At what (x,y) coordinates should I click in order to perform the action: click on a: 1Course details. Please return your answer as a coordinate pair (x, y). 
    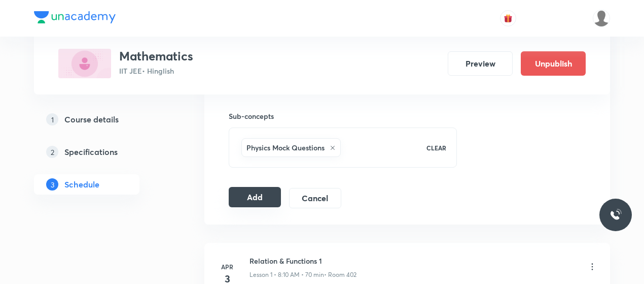
    Looking at the image, I should click on (103, 119).